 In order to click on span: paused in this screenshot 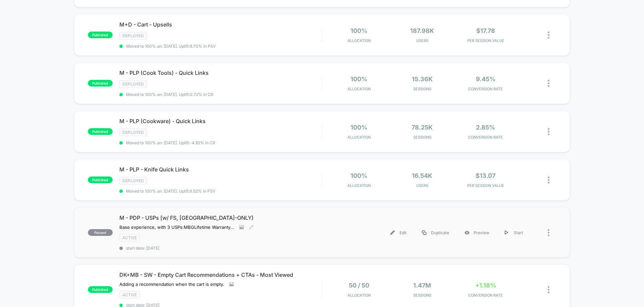, I will do `click(100, 233)`.